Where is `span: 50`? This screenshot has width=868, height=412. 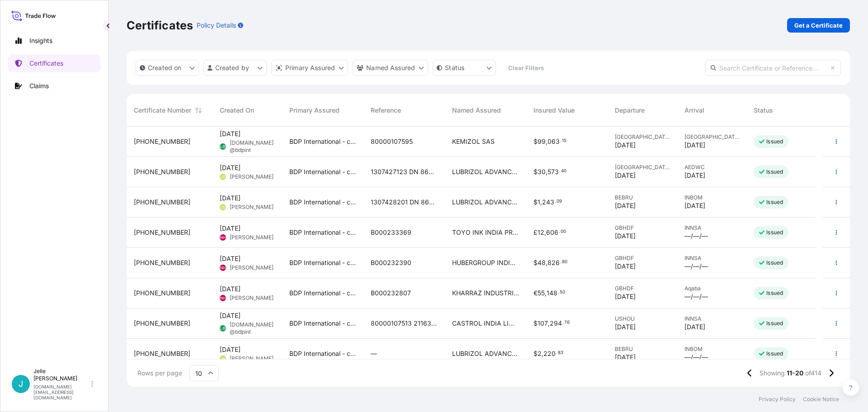 span: 50 is located at coordinates (562, 292).